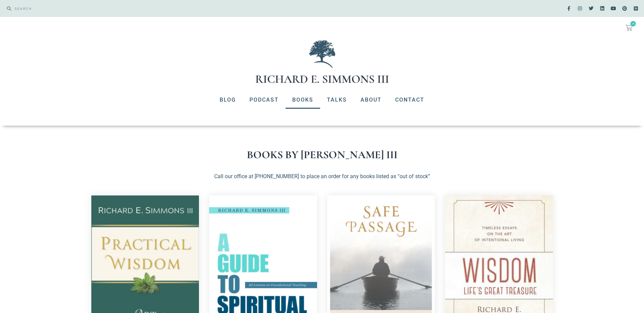 The width and height of the screenshot is (644, 313). What do you see at coordinates (303, 100) in the screenshot?
I see `a: Books` at bounding box center [303, 100].